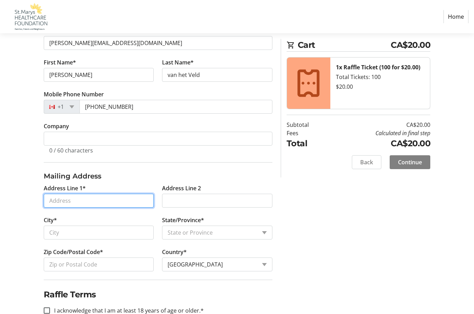  I want to click on input: (506) 234-5678, so click(176, 107).